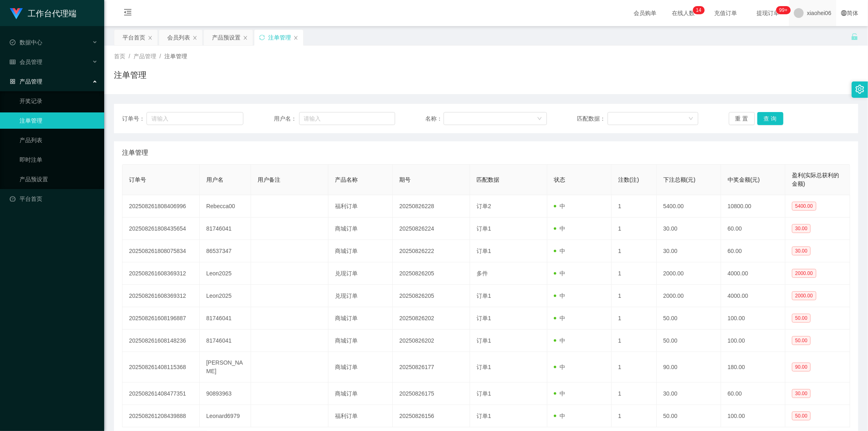  What do you see at coordinates (161, 296) in the screenshot?
I see `td: 202508261608369312` at bounding box center [161, 296].